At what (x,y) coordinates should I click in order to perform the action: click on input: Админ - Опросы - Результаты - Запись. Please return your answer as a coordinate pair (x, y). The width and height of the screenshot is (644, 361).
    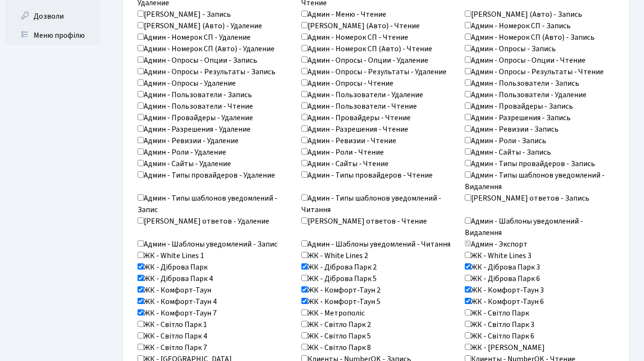
    Looking at the image, I should click on (140, 71).